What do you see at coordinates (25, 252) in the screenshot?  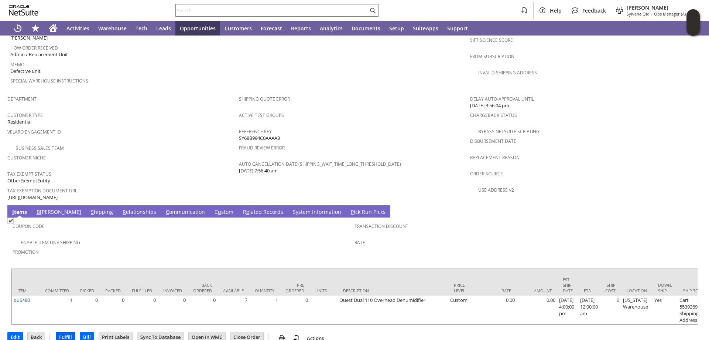 I see `a: Promotion` at bounding box center [25, 252].